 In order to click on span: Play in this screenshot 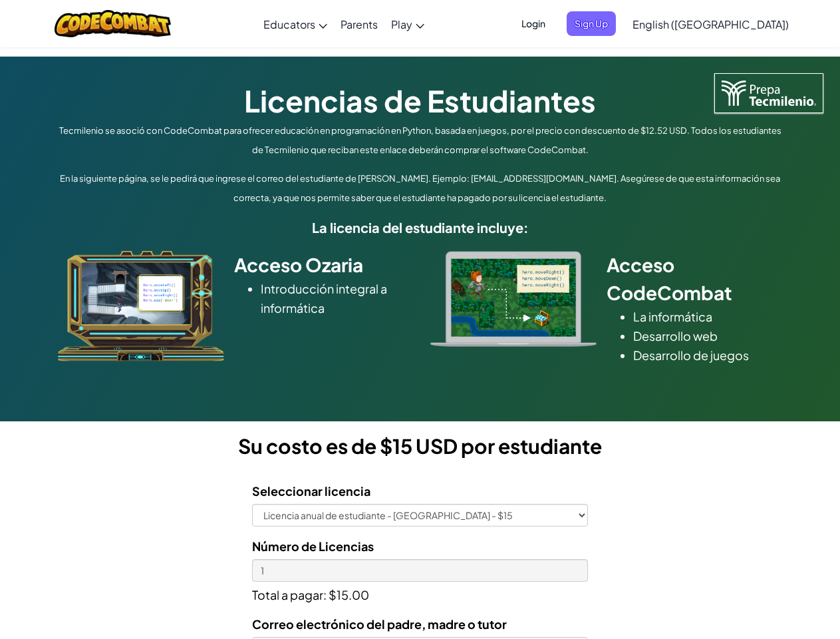, I will do `click(402, 24)`.